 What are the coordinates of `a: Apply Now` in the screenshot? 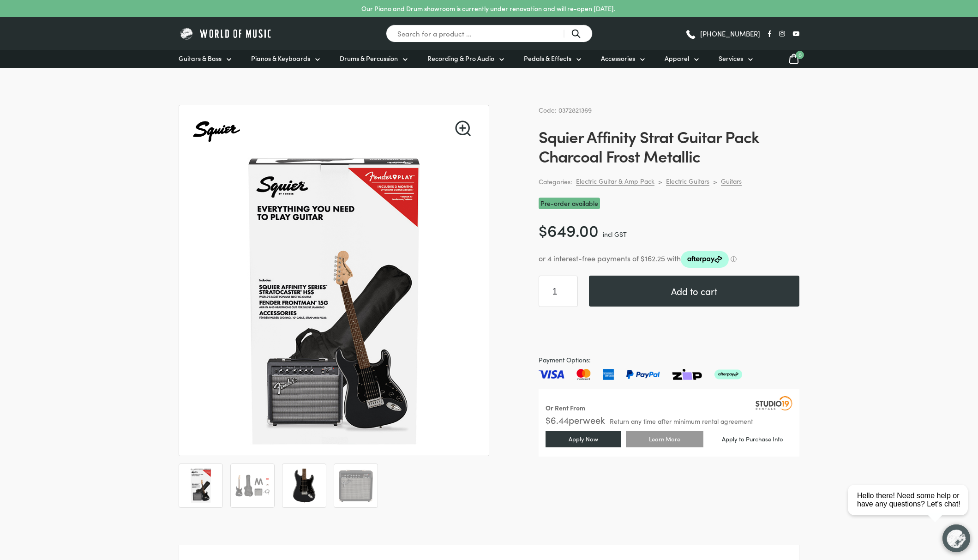 It's located at (583, 439).